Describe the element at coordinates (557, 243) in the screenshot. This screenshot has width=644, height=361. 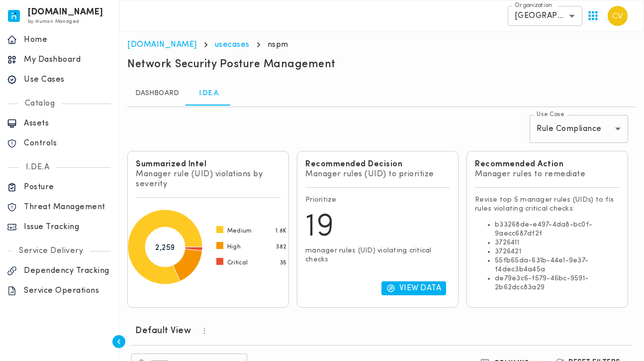
I see `li: 3726411` at that location.